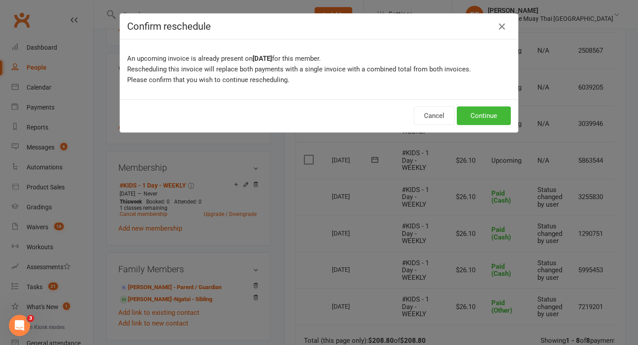  What do you see at coordinates (484, 116) in the screenshot?
I see `button: Continue` at bounding box center [484, 116].